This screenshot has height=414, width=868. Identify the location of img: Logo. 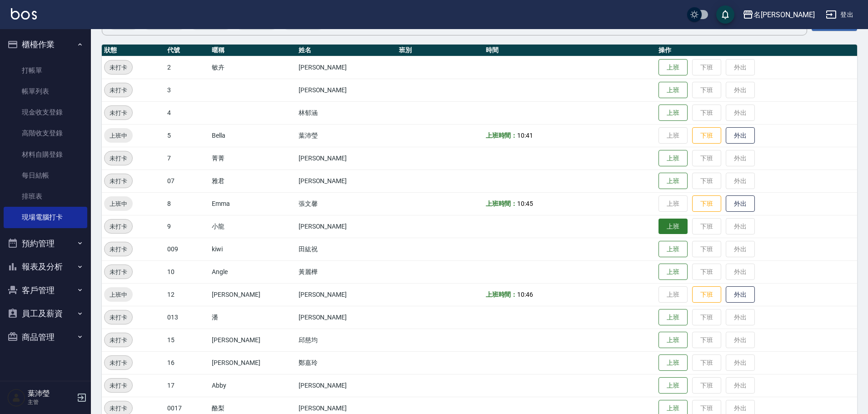
(24, 14).